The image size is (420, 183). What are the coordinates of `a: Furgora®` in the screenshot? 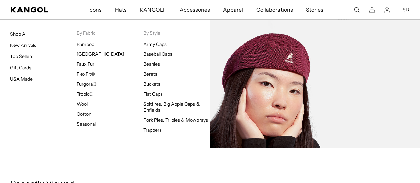 It's located at (87, 84).